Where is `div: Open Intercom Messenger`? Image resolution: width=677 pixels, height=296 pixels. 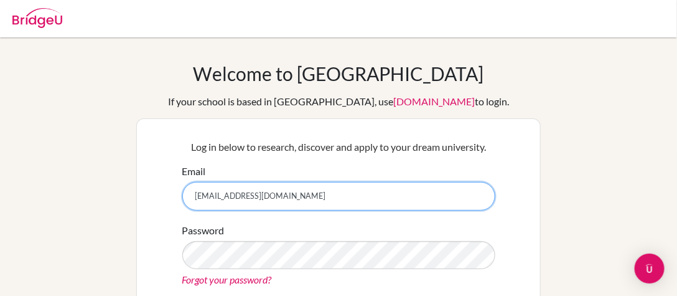
div: Open Intercom Messenger is located at coordinates (650, 268).